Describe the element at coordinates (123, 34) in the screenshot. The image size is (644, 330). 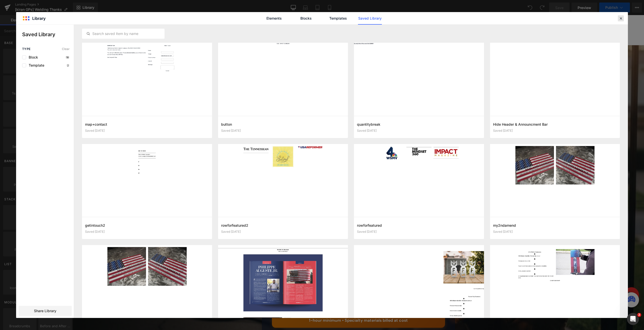
I see `input: Search saved item by name` at that location.